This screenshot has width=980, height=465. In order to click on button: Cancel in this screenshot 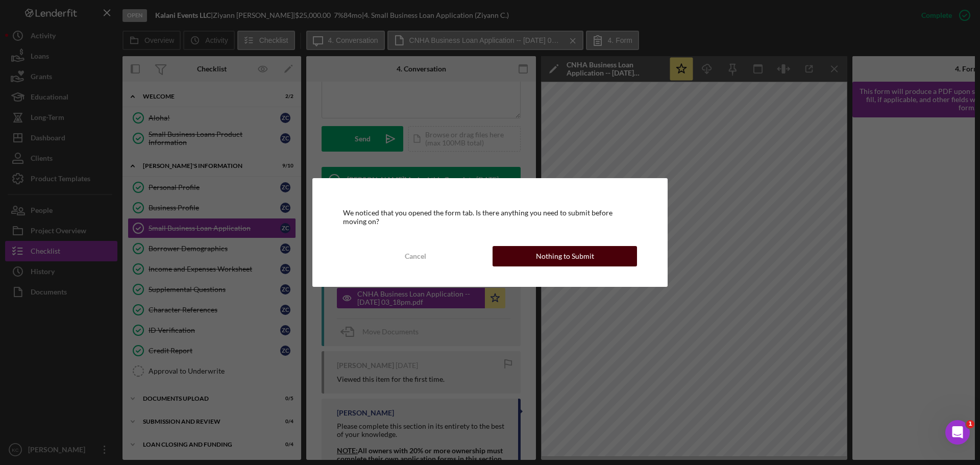, I will do `click(415, 257)`.